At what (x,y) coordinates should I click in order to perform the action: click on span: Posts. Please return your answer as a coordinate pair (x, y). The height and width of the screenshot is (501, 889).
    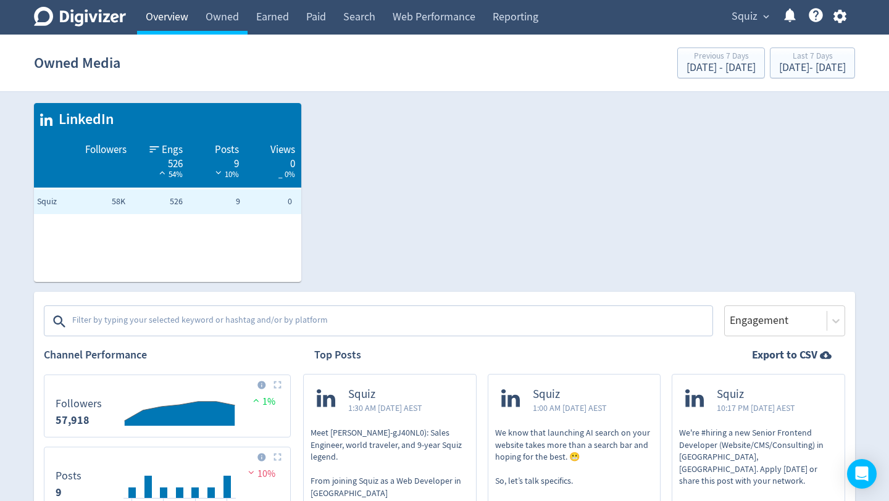
    Looking at the image, I should click on (227, 150).